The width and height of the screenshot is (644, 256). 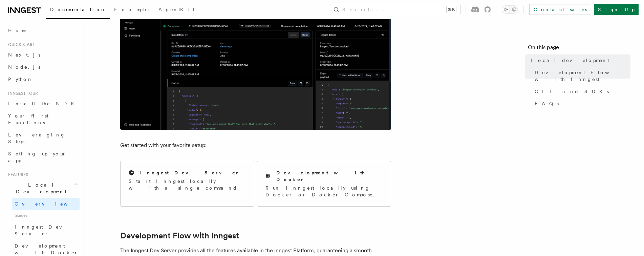 I want to click on span: Quick start, so click(x=20, y=45).